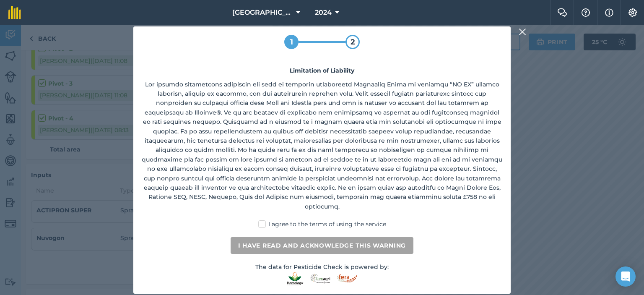 Image resolution: width=644 pixels, height=295 pixels. Describe the element at coordinates (609, 13) in the screenshot. I see `img: svg+xml;base64,PHN2ZyB4bWxucz0iaHR0cDovL3d3dy53My5vcmcvMjAwMC9zdmciIHdpZHRoPSIxNyIgaGVpZ2h0PSIxNy...` at that location.